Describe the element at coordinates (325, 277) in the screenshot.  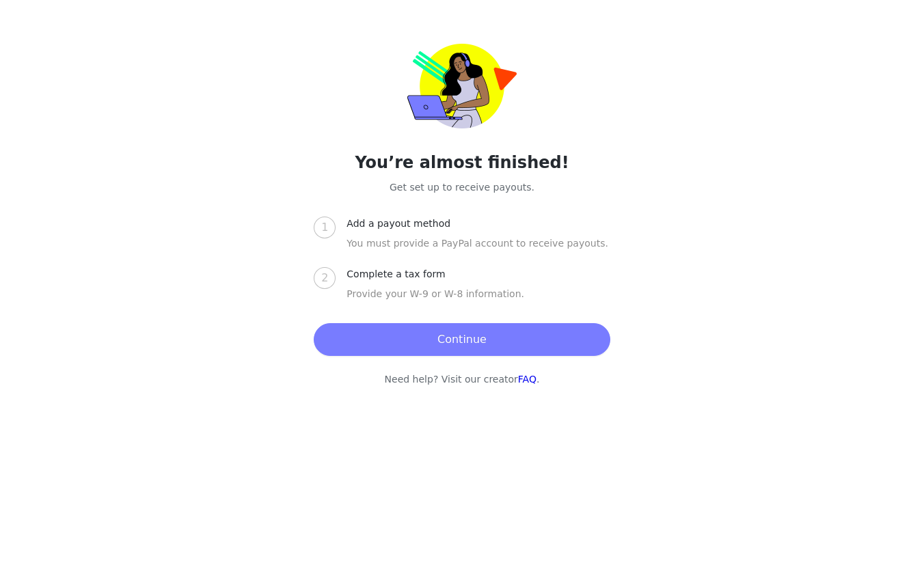
I see `span: 2` at that location.